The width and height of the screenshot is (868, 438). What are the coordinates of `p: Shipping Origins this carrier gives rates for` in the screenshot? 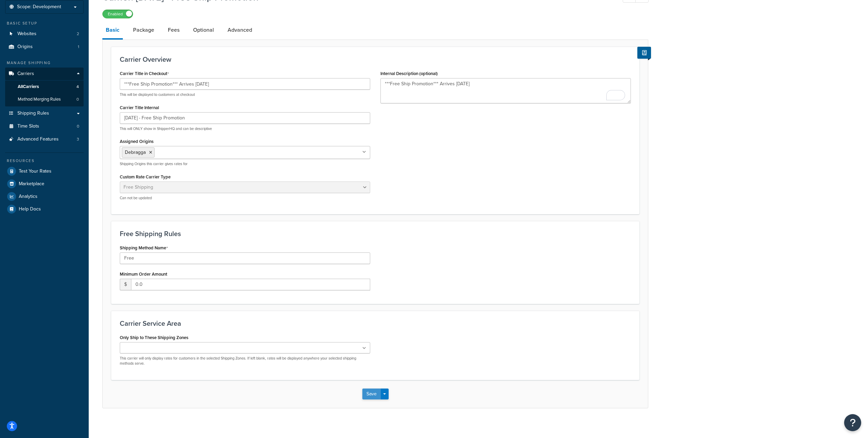 It's located at (245, 164).